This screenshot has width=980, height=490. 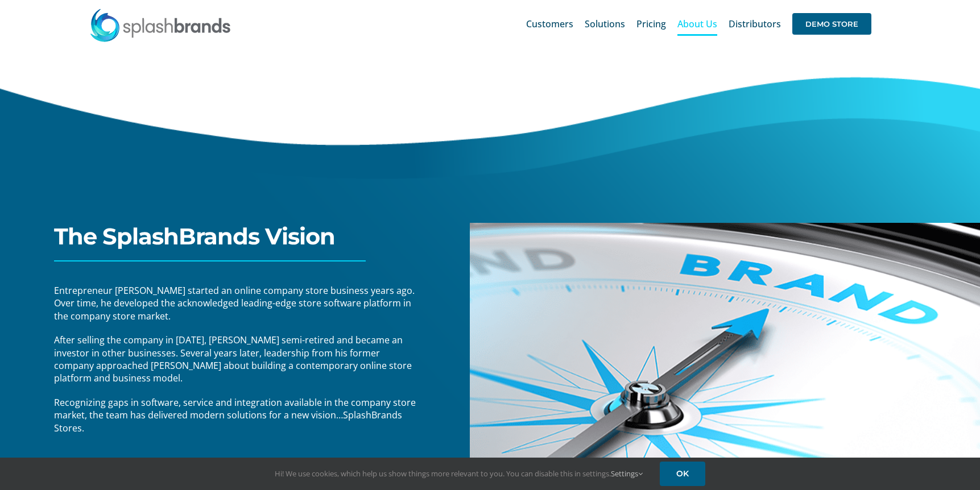 What do you see at coordinates (682, 473) in the screenshot?
I see `a: OK` at bounding box center [682, 473].